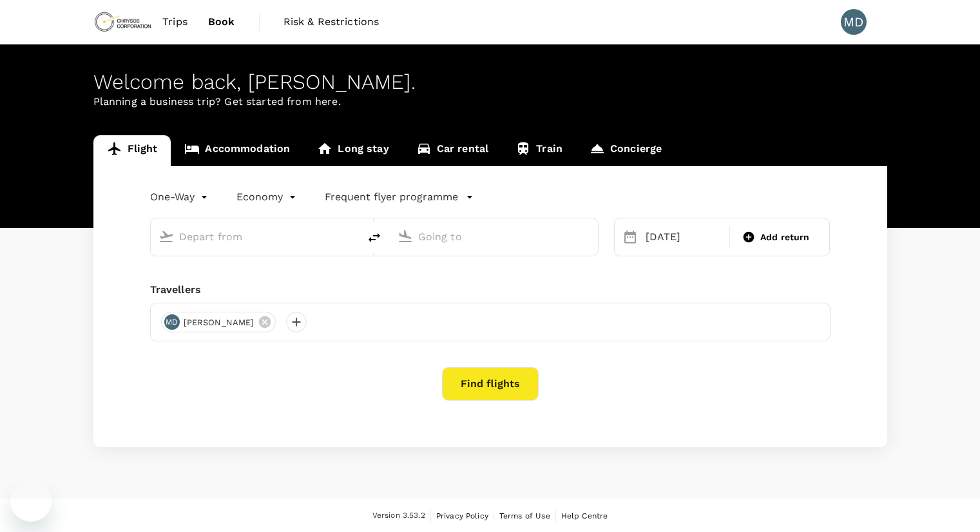 This screenshot has height=532, width=980. I want to click on img: Chrysos Corporation, so click(123, 22).